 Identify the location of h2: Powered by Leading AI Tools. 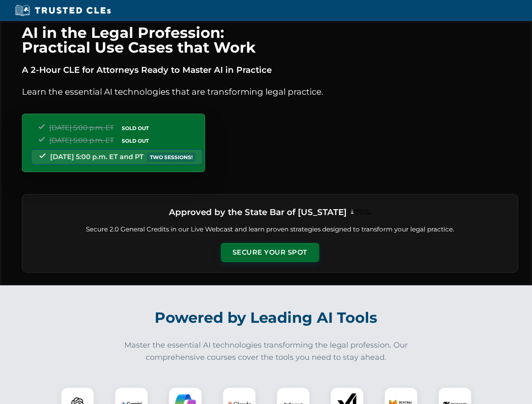
(266, 318).